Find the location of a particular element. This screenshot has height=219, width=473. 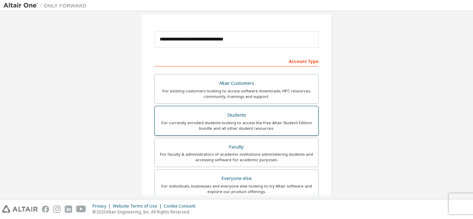

div: Website Terms of Use is located at coordinates (138, 206).